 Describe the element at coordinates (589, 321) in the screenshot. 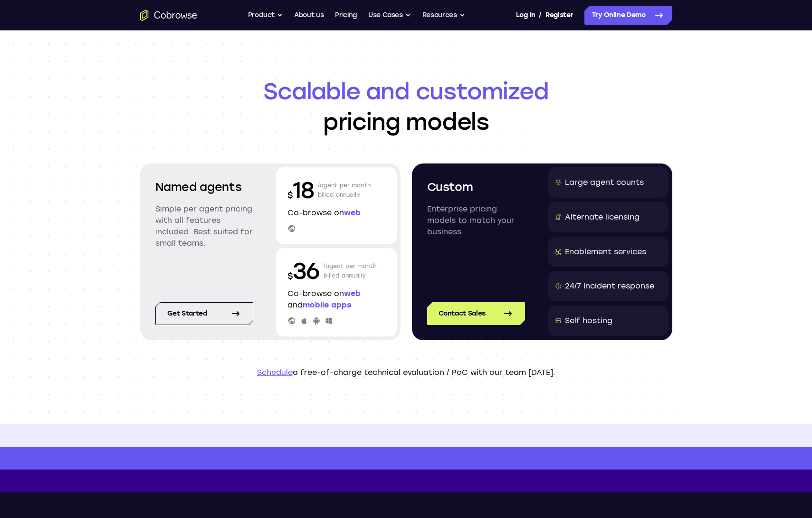

I see `div: Self hosting` at that location.